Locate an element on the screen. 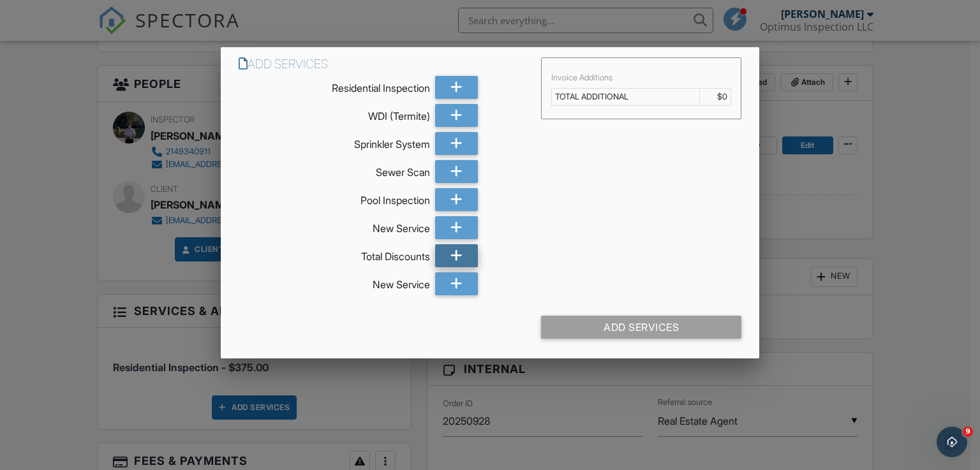  div: Total Discounts is located at coordinates (334, 254).